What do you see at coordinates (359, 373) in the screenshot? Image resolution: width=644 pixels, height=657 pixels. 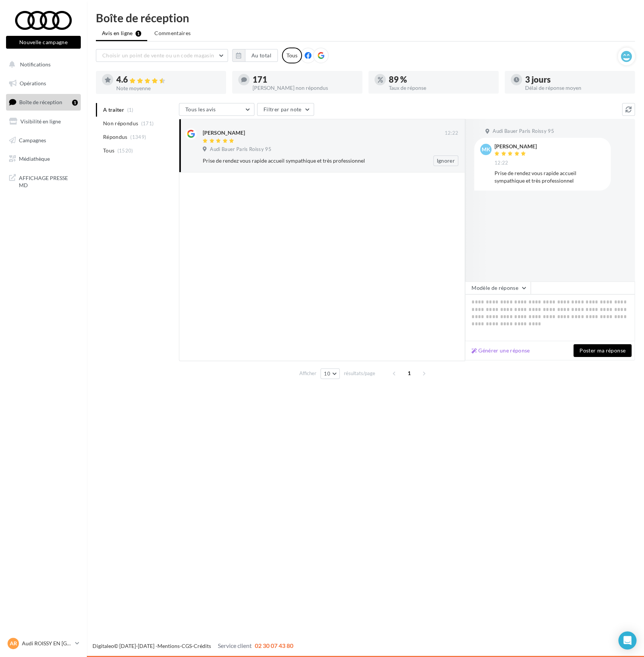 I see `span: résultats/page` at bounding box center [359, 373].